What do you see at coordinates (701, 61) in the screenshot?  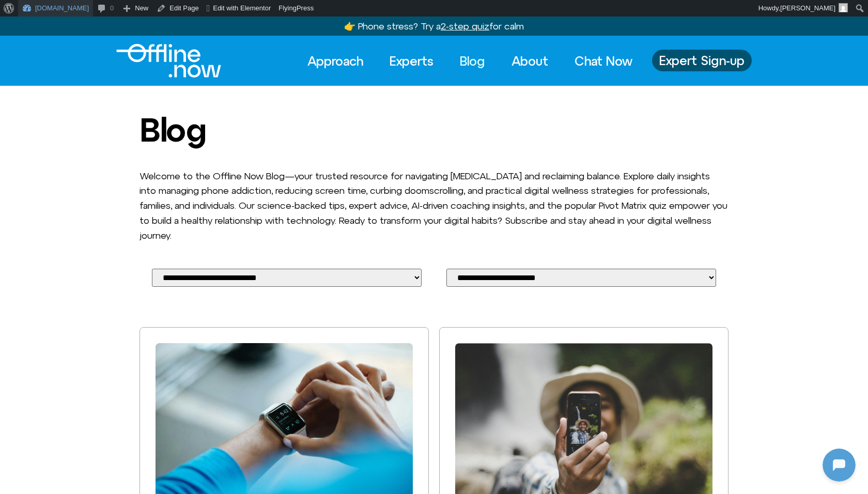 I see `a: Expert Sign-up` at bounding box center [701, 61].